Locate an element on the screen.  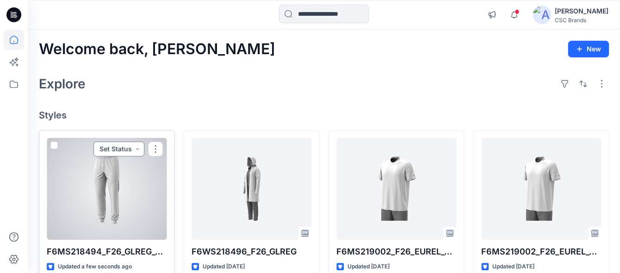
div: CSC Brands is located at coordinates (582, 20).